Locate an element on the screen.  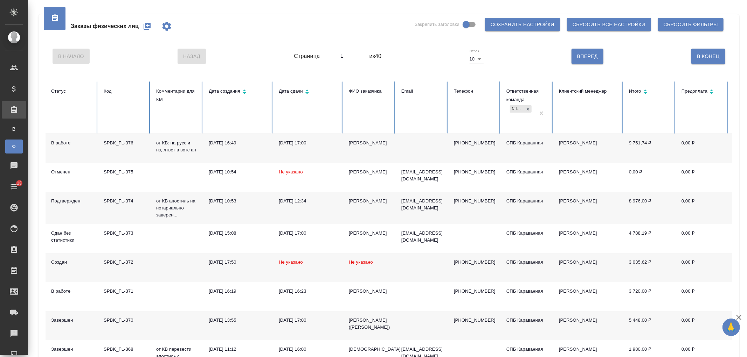
div: Завершен is located at coordinates (72, 350).